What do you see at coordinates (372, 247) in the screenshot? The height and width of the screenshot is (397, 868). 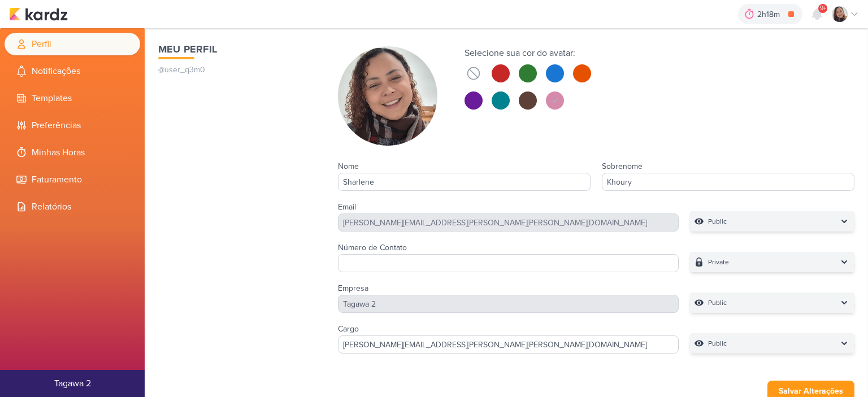 I see `label: Número de Contato` at bounding box center [372, 247].